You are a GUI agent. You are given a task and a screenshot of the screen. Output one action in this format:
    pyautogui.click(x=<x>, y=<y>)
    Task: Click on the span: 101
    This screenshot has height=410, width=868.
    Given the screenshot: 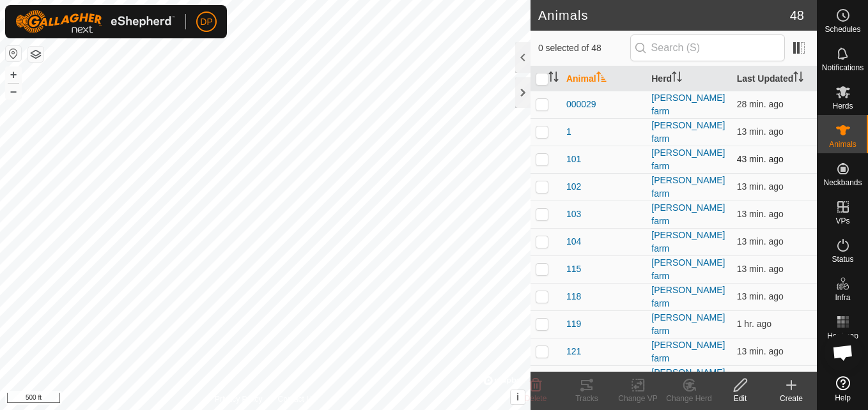 What is the action you would take?
    pyautogui.click(x=573, y=159)
    